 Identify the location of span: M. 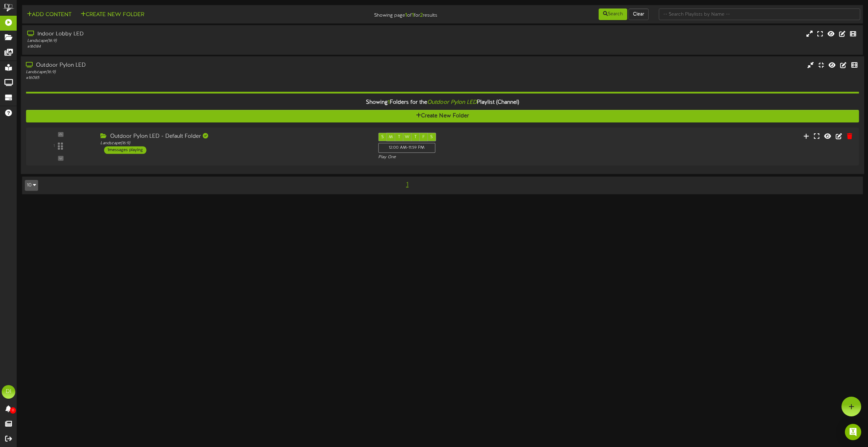
(391, 137).